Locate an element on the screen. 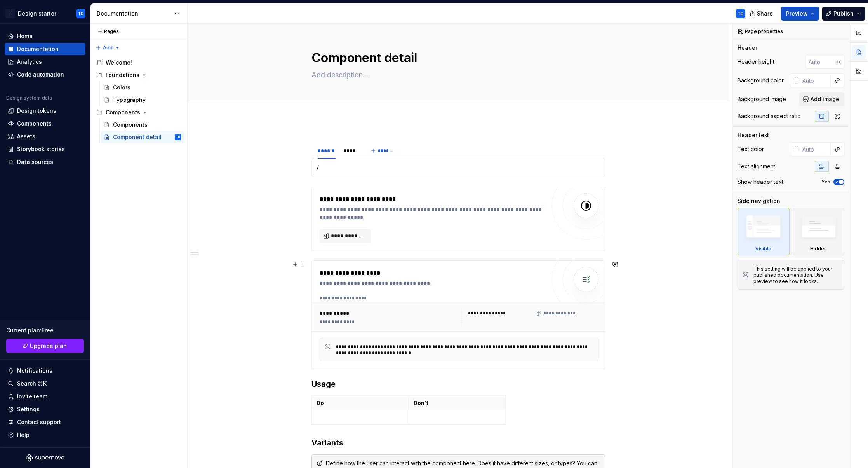 This screenshot has width=868, height=468. div: Background aspect ratio is located at coordinates (769, 116).